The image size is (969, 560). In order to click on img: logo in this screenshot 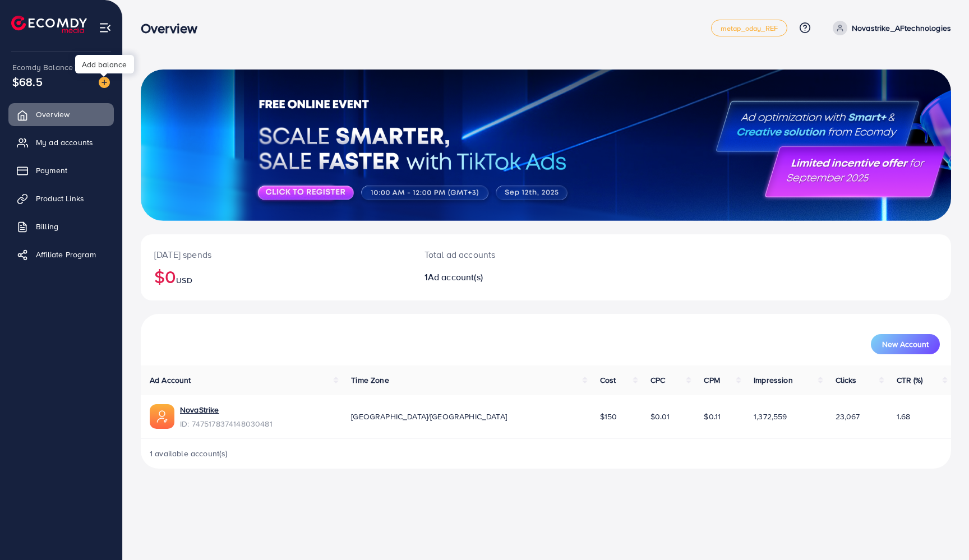, I will do `click(49, 25)`.